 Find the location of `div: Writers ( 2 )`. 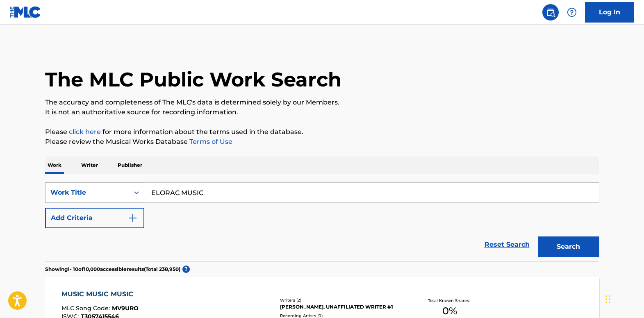

div: Writers ( 2 ) is located at coordinates (342, 300).